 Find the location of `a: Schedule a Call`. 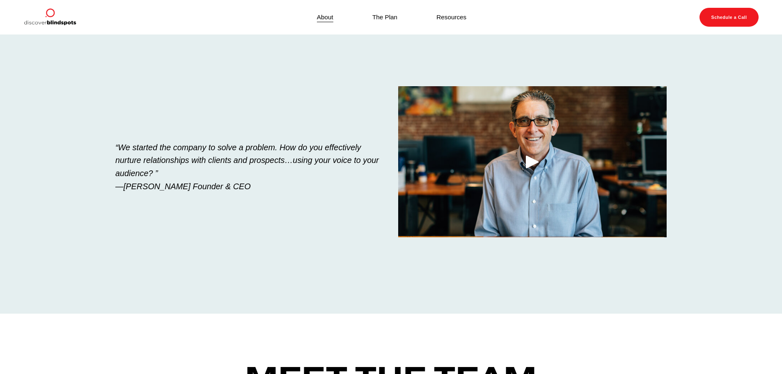

a: Schedule a Call is located at coordinates (729, 17).